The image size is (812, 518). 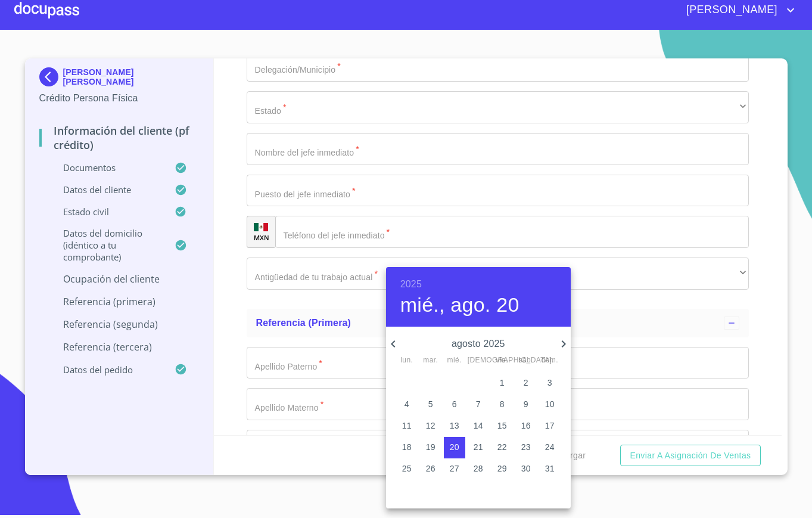 I want to click on p: 3, so click(x=550, y=382).